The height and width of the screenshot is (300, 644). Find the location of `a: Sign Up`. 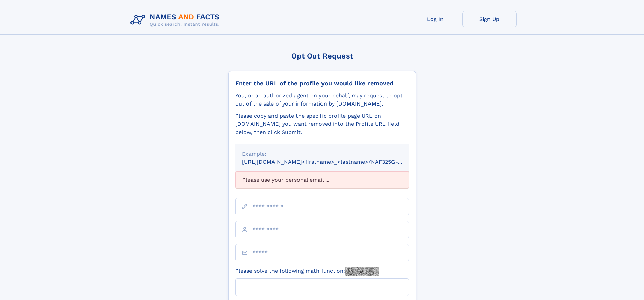

a: Sign Up is located at coordinates (489, 19).